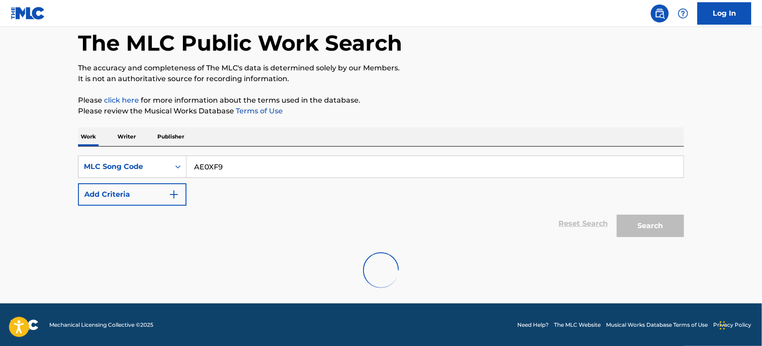  What do you see at coordinates (381, 100) in the screenshot?
I see `p: Please for more information about the terms used in the database.` at bounding box center [381, 100].